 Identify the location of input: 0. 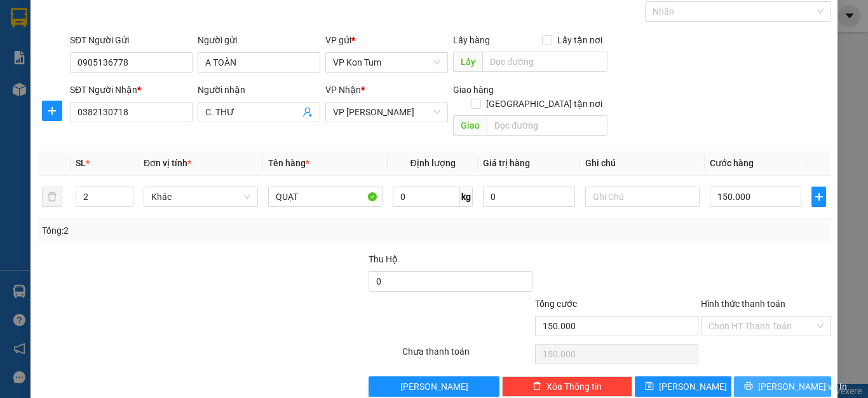
(529, 196).